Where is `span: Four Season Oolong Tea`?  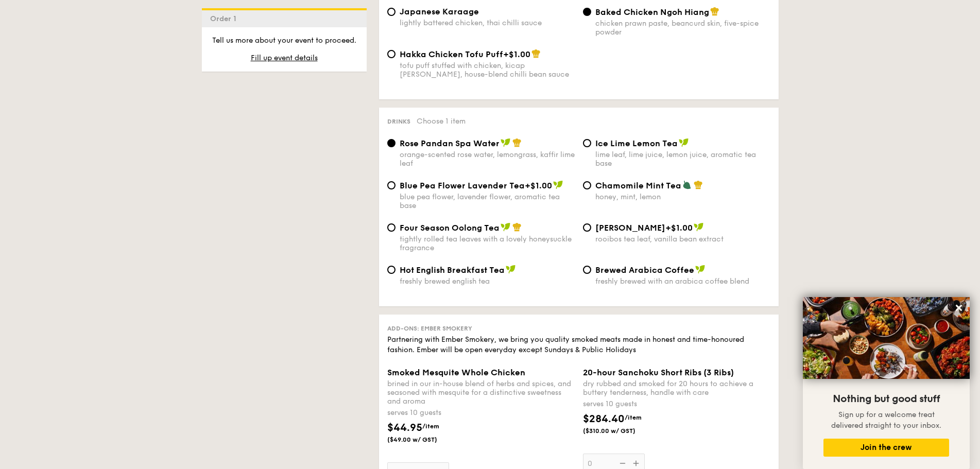 span: Four Season Oolong Tea is located at coordinates (450, 227).